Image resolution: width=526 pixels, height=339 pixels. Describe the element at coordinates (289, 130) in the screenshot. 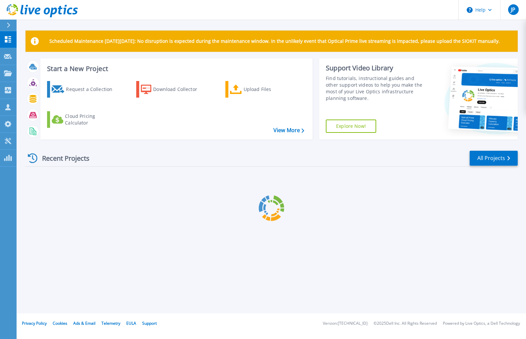

I see `a: View More` at that location.